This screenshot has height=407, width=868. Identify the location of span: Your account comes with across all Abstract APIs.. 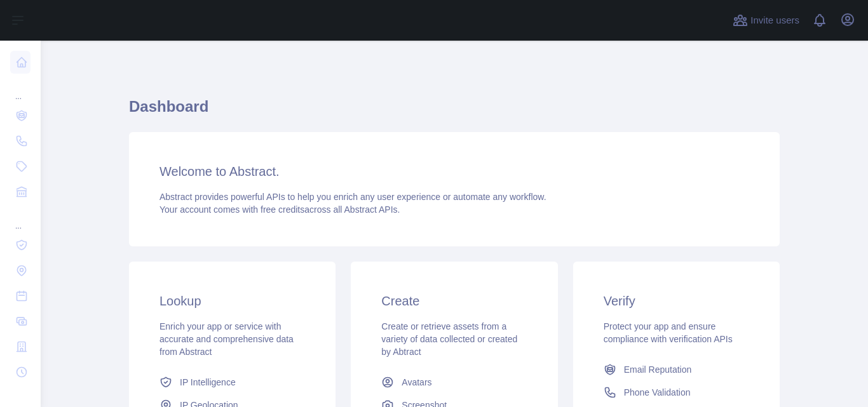
(280, 209).